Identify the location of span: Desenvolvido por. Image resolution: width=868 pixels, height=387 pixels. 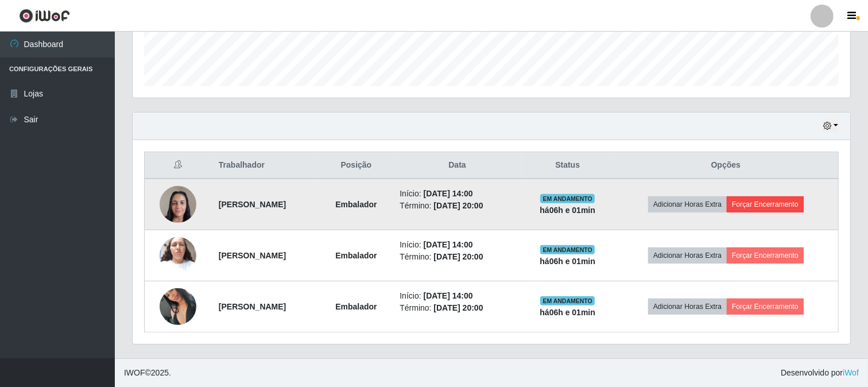
(820, 372).